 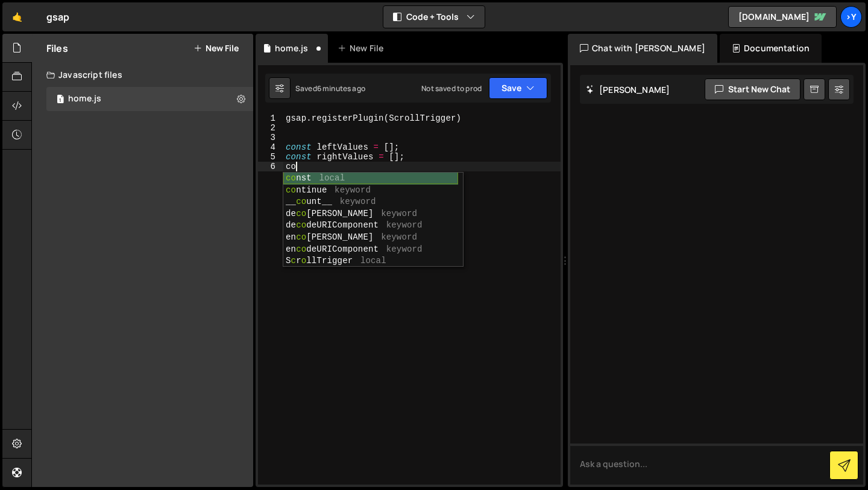 I want to click on button: Code + Tools, so click(x=434, y=17).